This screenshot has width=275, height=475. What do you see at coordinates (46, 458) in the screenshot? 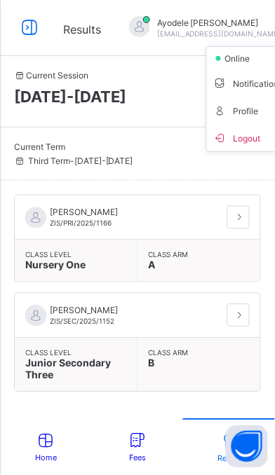
I see `span: Home` at bounding box center [46, 458].